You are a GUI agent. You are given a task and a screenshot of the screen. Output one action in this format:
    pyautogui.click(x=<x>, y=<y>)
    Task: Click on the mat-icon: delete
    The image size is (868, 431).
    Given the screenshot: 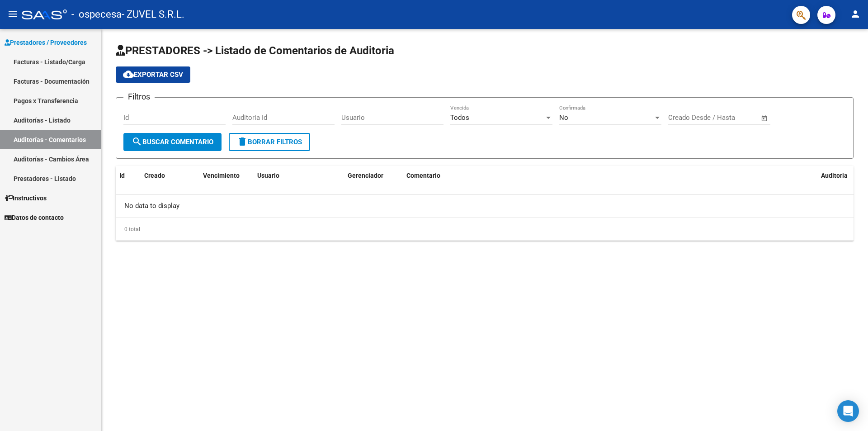 What is the action you would take?
    pyautogui.click(x=242, y=142)
    